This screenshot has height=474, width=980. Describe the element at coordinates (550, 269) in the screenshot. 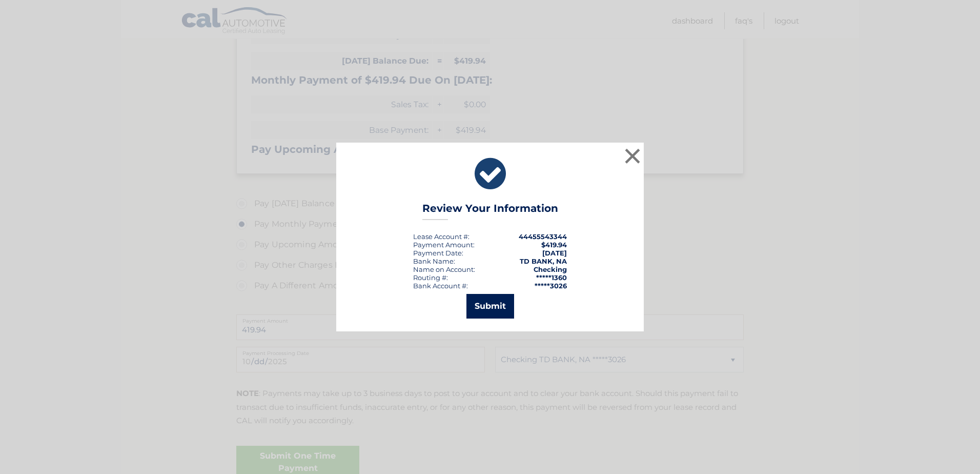

I see `strong: Checking` at that location.